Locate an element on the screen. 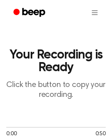 The width and height of the screenshot is (112, 138). a: Beep is located at coordinates (30, 13).